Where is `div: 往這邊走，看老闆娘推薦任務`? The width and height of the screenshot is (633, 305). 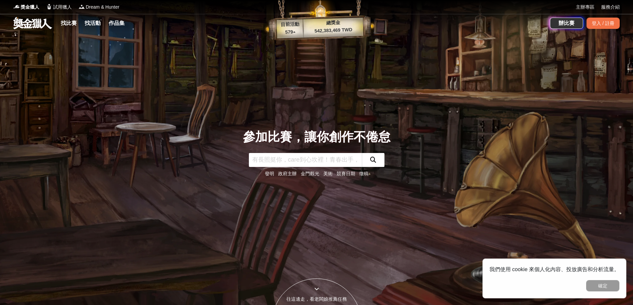 div: 往這邊走，看老闆娘推薦任務 is located at coordinates (317, 299).